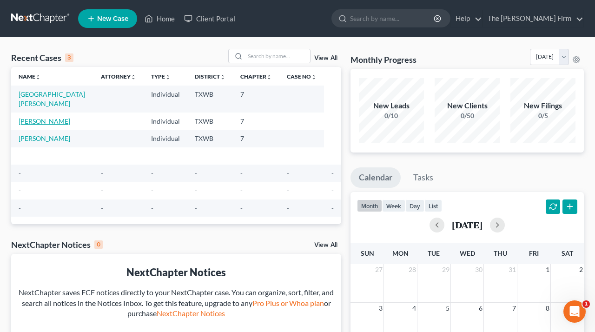 The height and width of the screenshot is (332, 595). I want to click on a: Home, so click(159, 19).